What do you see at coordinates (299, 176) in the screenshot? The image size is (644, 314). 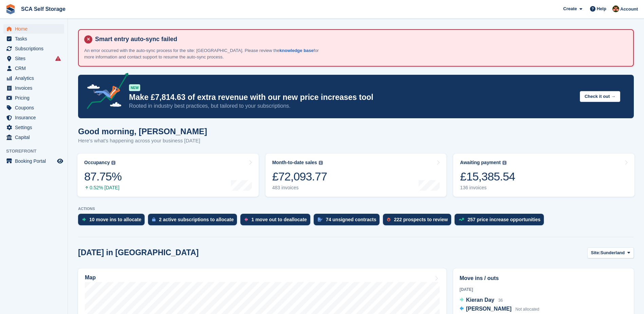 I see `div: £72,093.77` at bounding box center [299, 176].